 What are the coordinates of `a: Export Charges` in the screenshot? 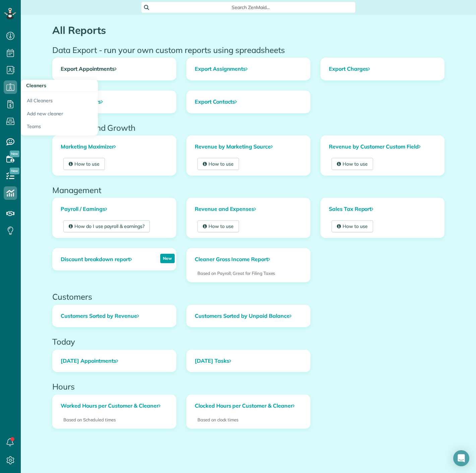 It's located at (382, 69).